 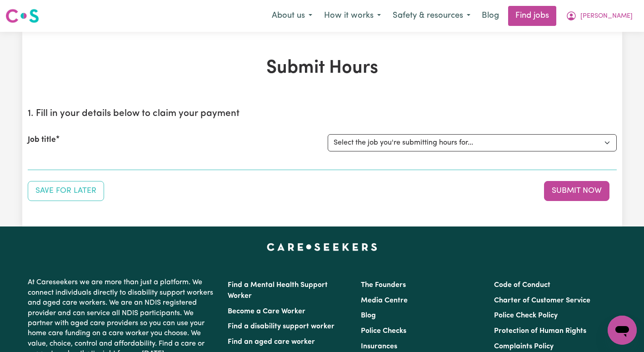 I want to click on label: Job title, so click(x=42, y=140).